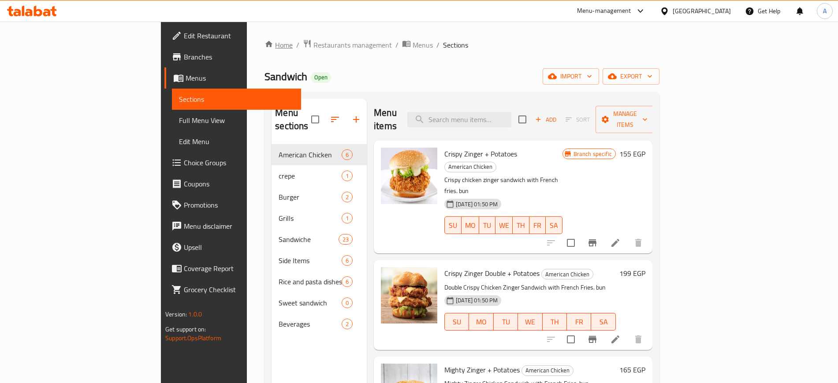  I want to click on h6: 199 EGP, so click(632, 273).